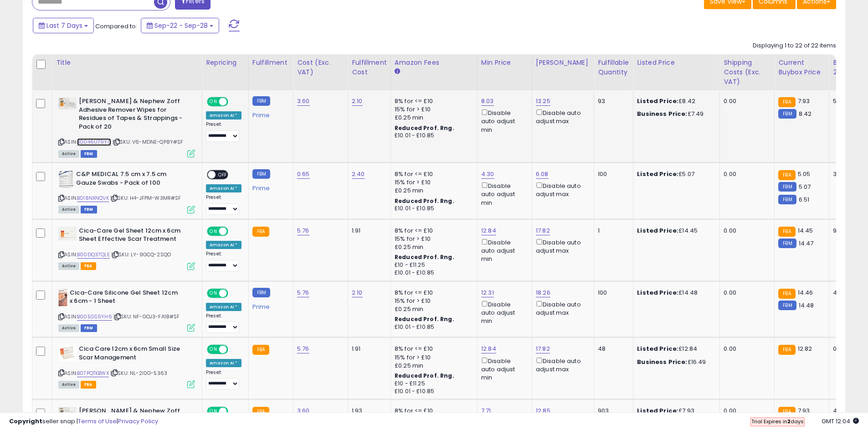 The height and width of the screenshot is (431, 868). I want to click on span: Last 7 Days, so click(64, 25).